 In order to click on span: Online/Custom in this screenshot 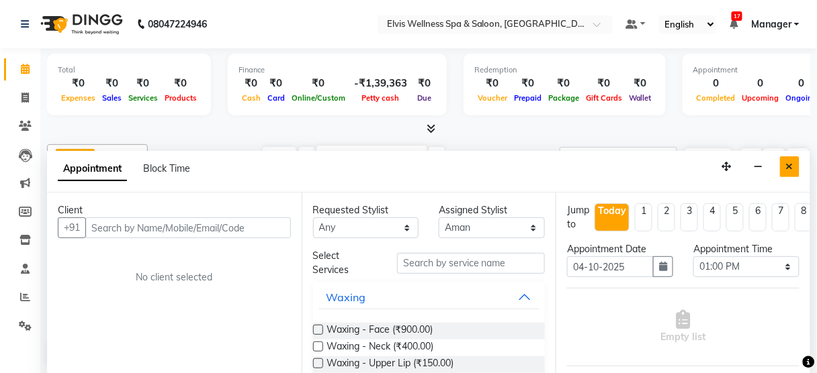, I will do `click(318, 98)`.